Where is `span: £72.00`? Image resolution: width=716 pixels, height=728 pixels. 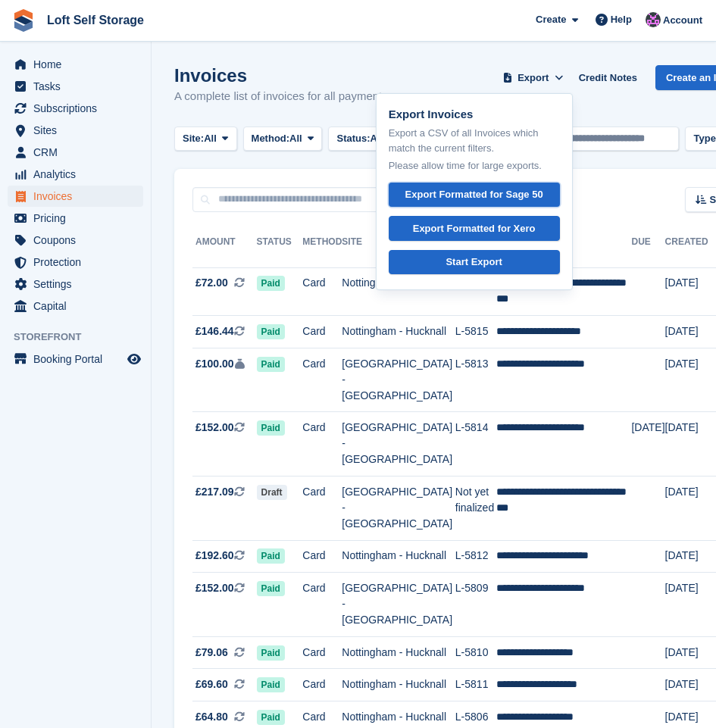 span: £72.00 is located at coordinates (212, 283).